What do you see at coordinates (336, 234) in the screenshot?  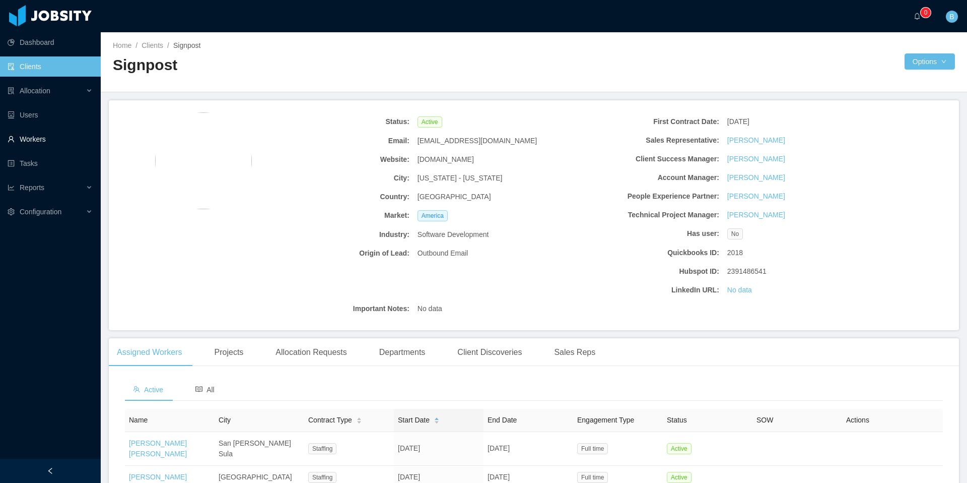 I see `b: Industry:` at bounding box center [336, 234].